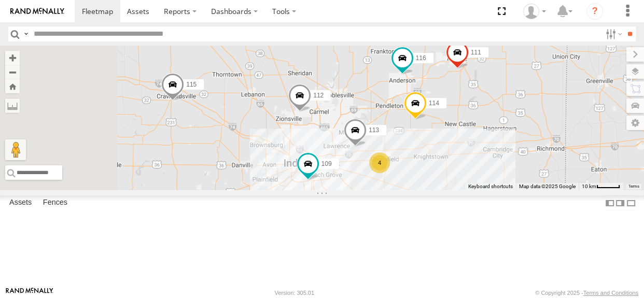 Image resolution: width=644 pixels, height=298 pixels. Describe the element at coordinates (327, 164) in the screenshot. I see `span: 109` at that location.